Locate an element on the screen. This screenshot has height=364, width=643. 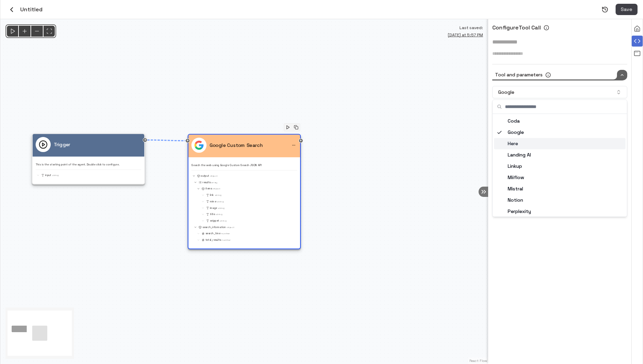
div: Overall configuration and settings of the agent is located at coordinates (637, 29).